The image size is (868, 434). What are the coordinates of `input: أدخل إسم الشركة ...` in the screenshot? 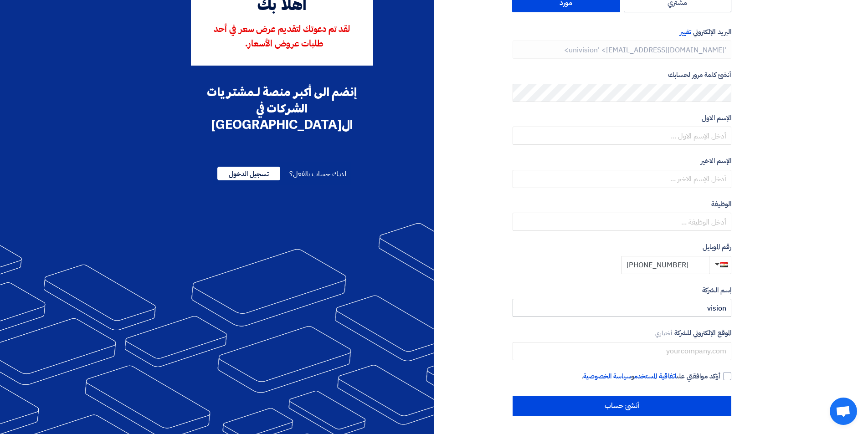 It's located at (622, 308).